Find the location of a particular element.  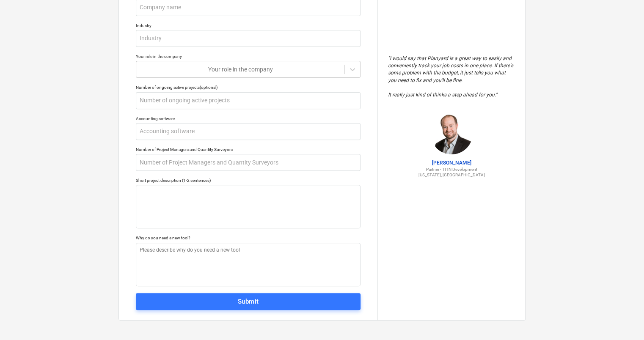

input: Industry is located at coordinates (248, 39).